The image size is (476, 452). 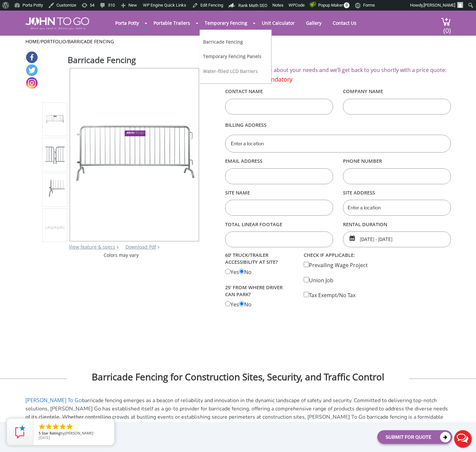 What do you see at coordinates (40, 433) in the screenshot?
I see `span: 5` at bounding box center [40, 433].